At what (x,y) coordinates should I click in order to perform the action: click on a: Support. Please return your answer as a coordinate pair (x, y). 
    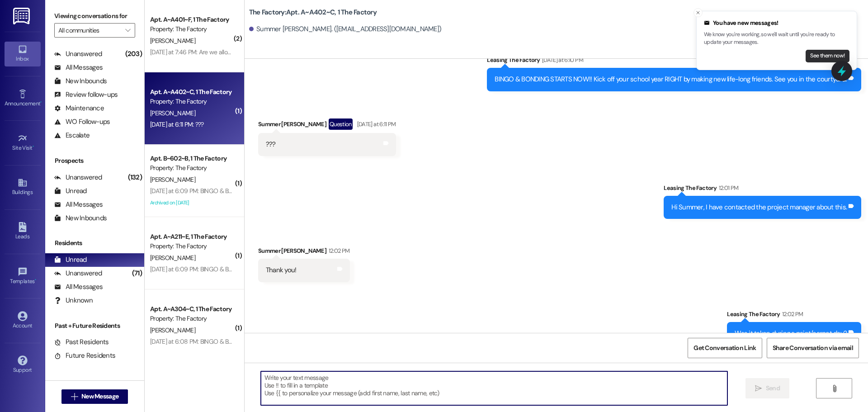
    Looking at the image, I should click on (23, 365).